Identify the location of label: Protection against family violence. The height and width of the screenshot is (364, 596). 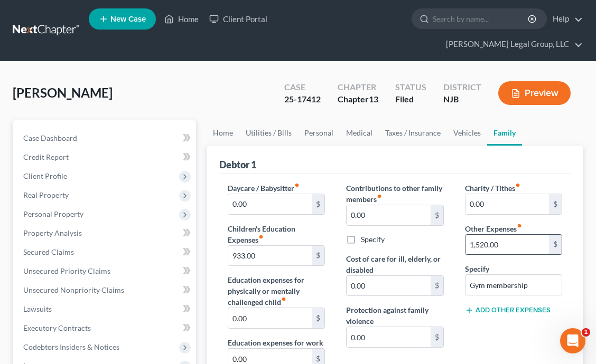
(395, 316).